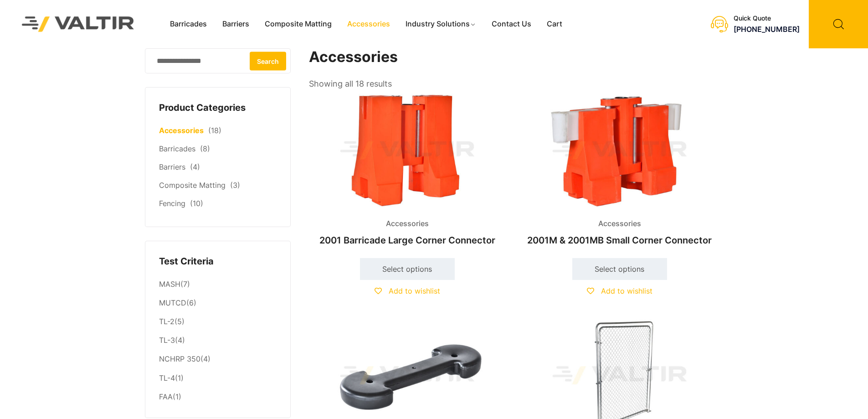 The height and width of the screenshot is (419, 868). Describe the element at coordinates (351, 84) in the screenshot. I see `p: Showing all 18 results` at that location.